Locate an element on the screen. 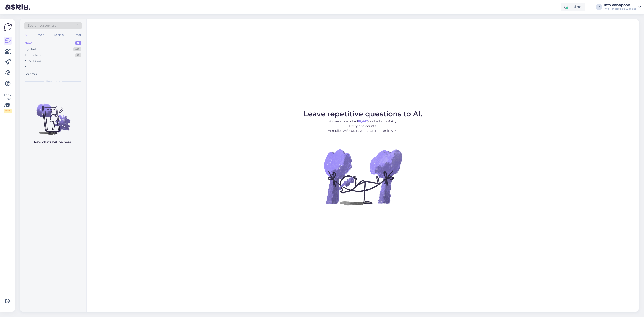 The width and height of the screenshot is (644, 317). div: Web is located at coordinates (41, 35).